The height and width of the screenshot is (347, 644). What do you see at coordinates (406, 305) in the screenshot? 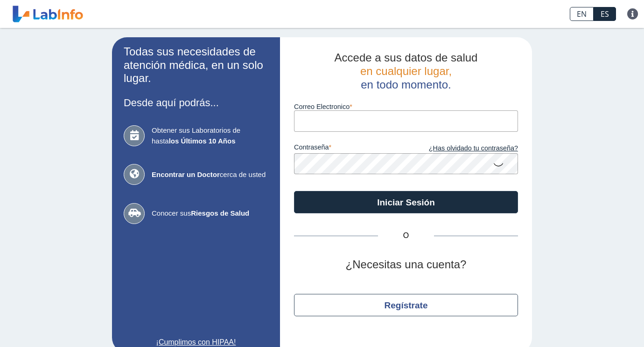
I see `button: Regístrate` at bounding box center [406, 305].